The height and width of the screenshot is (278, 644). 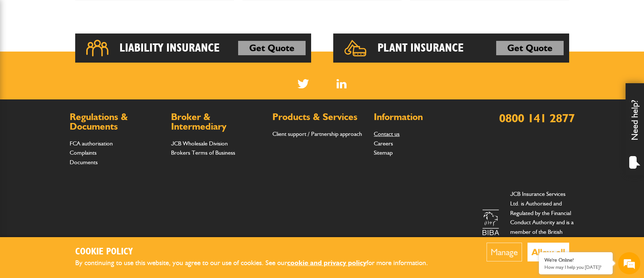 I want to click on a: LinkedIn, so click(x=341, y=84).